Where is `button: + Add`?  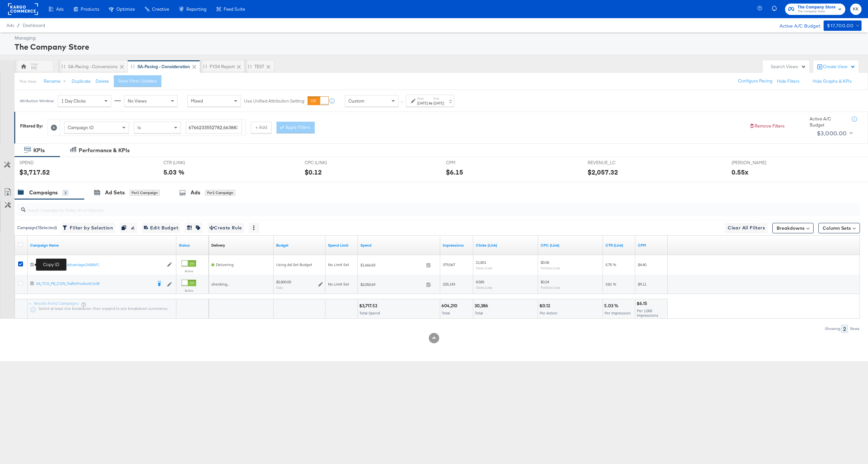
button: + Add is located at coordinates (261, 127).